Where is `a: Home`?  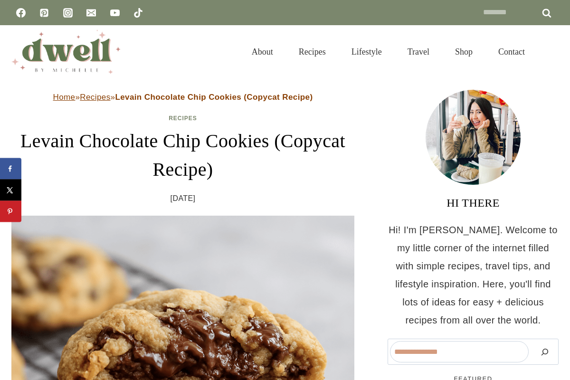
a: Home is located at coordinates (64, 97).